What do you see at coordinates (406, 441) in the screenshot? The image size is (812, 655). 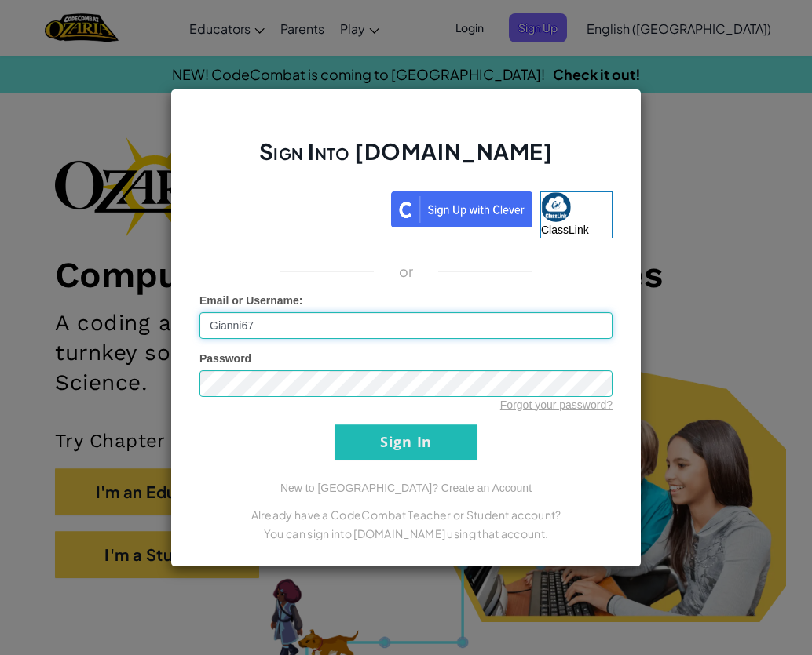 I see `input: Sign In` at bounding box center [406, 441].